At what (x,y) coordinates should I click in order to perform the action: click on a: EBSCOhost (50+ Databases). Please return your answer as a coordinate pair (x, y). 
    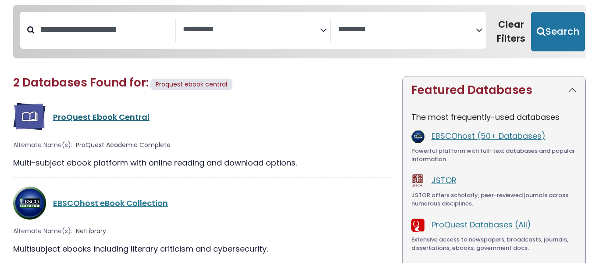
    Looking at the image, I should click on (489, 136).